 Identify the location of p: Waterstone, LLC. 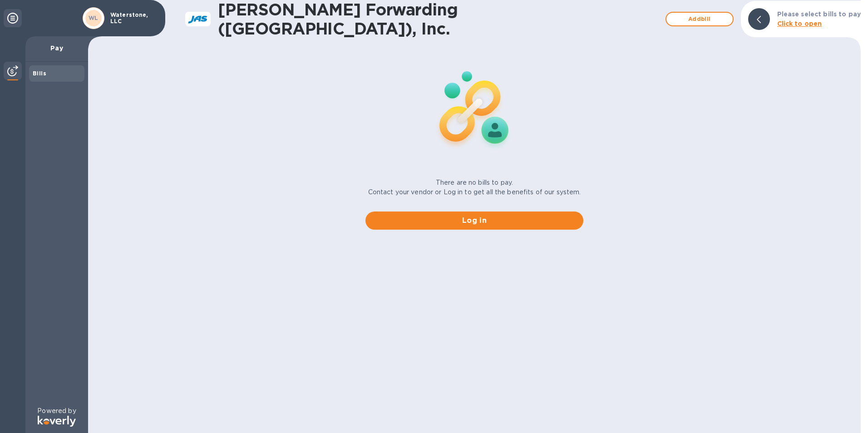
(133, 18).